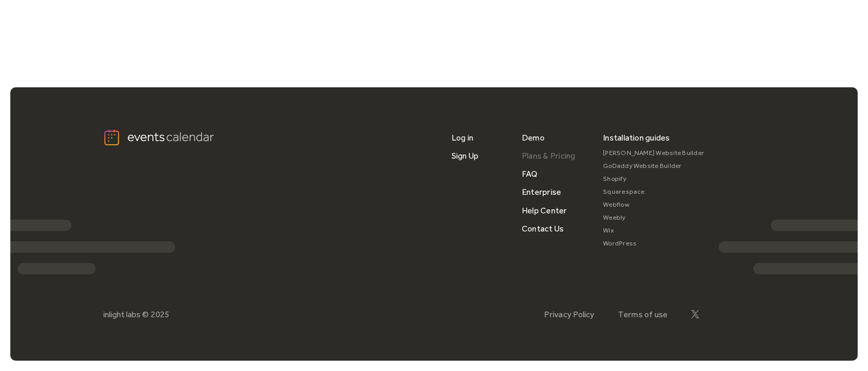 This screenshot has width=868, height=371. What do you see at coordinates (654, 166) in the screenshot?
I see `a: GoDaddy Website Builder` at bounding box center [654, 166].